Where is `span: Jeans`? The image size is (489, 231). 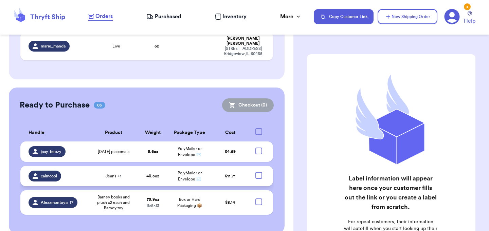
span: Jeans is located at coordinates (114, 176).